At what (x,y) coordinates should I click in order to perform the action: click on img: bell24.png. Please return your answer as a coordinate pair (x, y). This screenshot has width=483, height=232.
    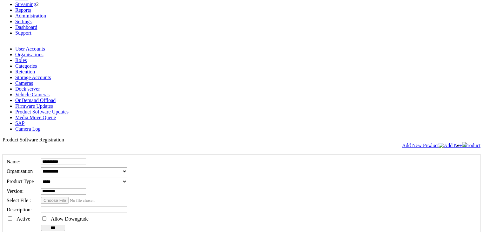
    Looking at the image, I should click on (465, 145).